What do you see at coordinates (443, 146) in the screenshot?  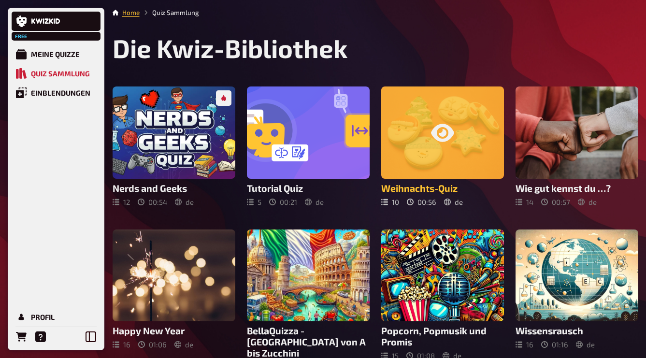 I see `a: Weihnachts-Quiz1000:56de` at bounding box center [443, 146].